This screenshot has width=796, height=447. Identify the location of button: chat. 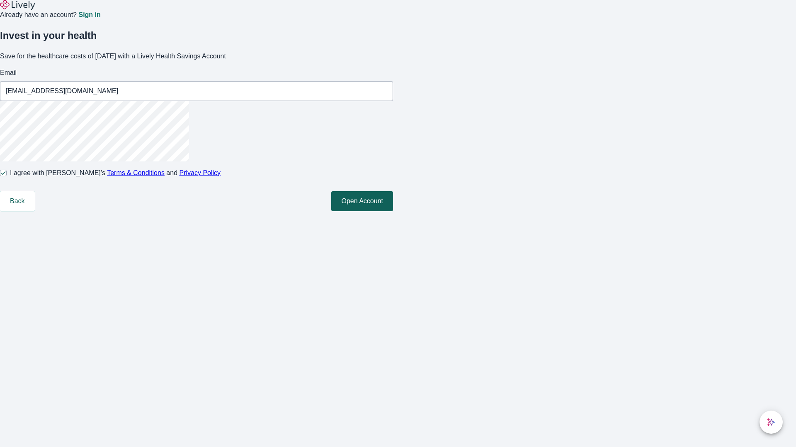
(771, 423).